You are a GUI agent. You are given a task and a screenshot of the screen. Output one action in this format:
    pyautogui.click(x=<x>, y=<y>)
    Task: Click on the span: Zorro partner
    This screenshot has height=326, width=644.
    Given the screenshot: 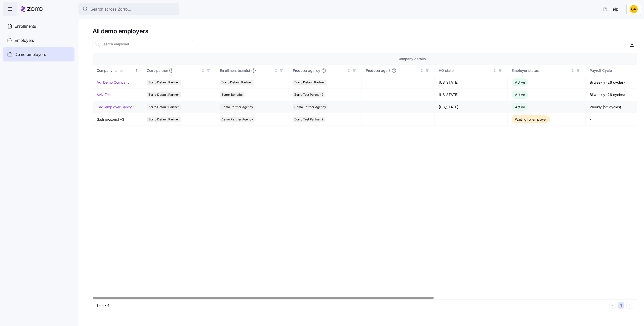 What is the action you would take?
    pyautogui.click(x=157, y=70)
    